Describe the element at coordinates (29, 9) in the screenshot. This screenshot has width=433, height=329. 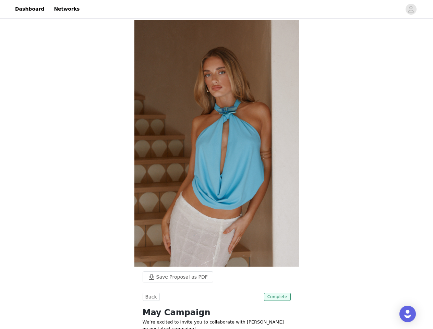
I see `a: Dashboard` at that location.